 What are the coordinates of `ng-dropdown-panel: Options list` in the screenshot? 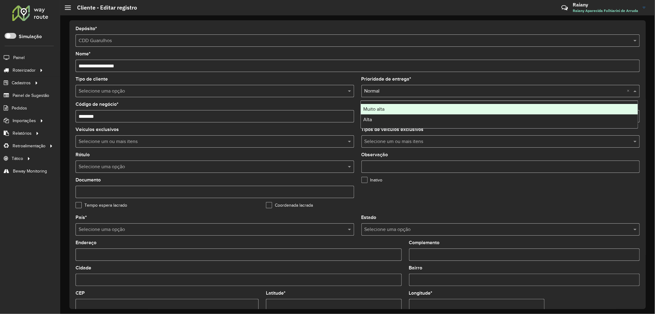 It's located at (500, 114).